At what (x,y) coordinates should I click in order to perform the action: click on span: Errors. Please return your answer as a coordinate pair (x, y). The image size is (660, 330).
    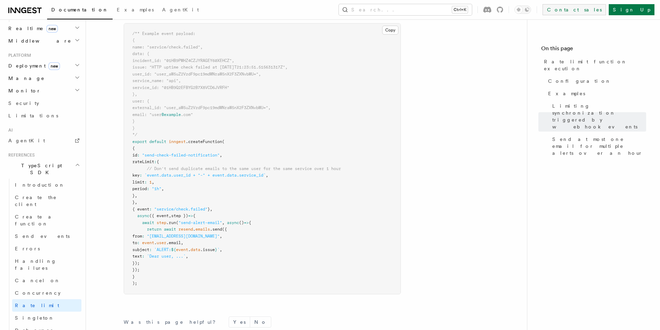
    Looking at the image, I should click on (27, 249).